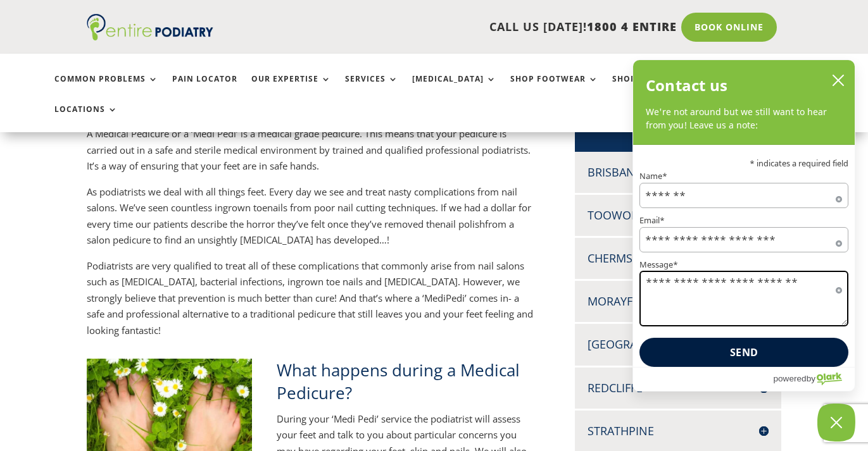 The image size is (868, 451). What do you see at coordinates (678, 431) in the screenshot?
I see `h4: Strathpine` at bounding box center [678, 431].